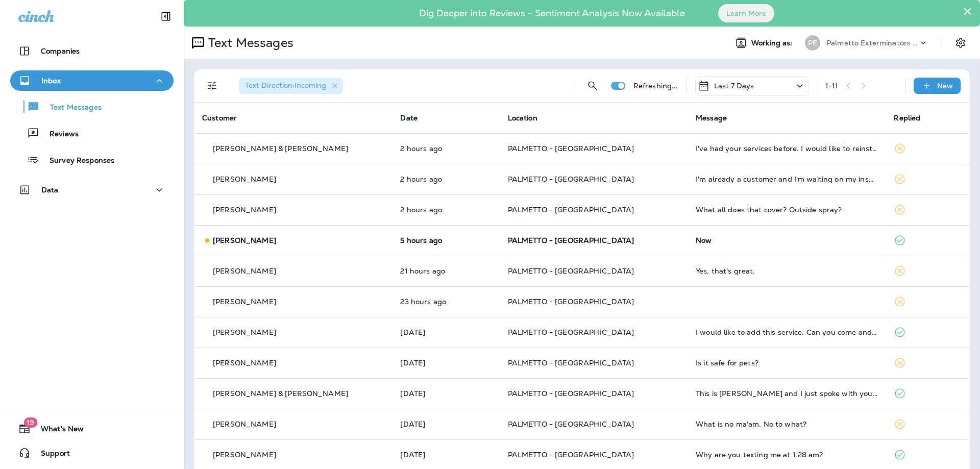 This screenshot has width=980, height=469. Describe the element at coordinates (872, 43) in the screenshot. I see `p: Palmetto Exterminators LLC` at that location.